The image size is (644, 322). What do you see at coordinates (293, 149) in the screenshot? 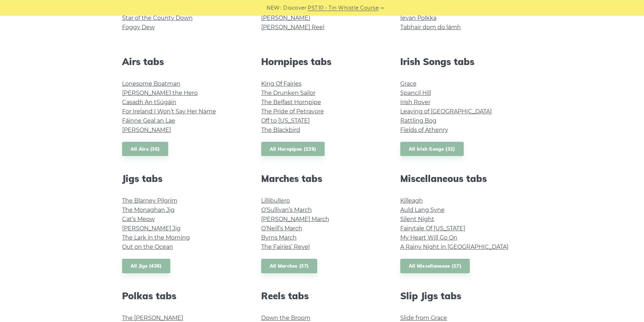
I see `a: All Hornpipes (139)` at bounding box center [293, 149].